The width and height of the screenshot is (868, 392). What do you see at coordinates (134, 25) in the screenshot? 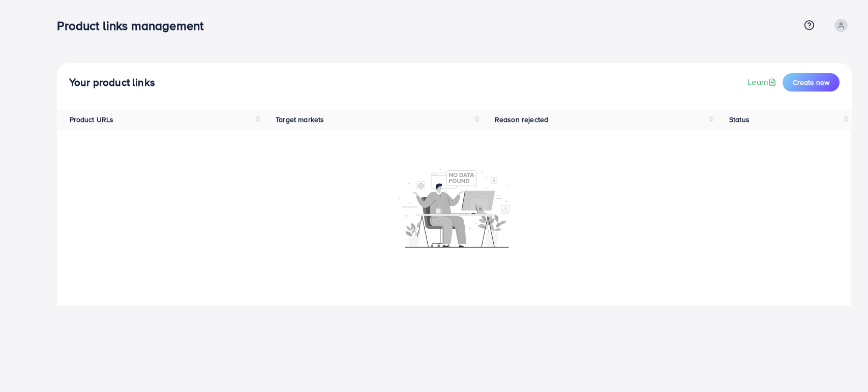
I see `h3: Product links management` at bounding box center [134, 25].